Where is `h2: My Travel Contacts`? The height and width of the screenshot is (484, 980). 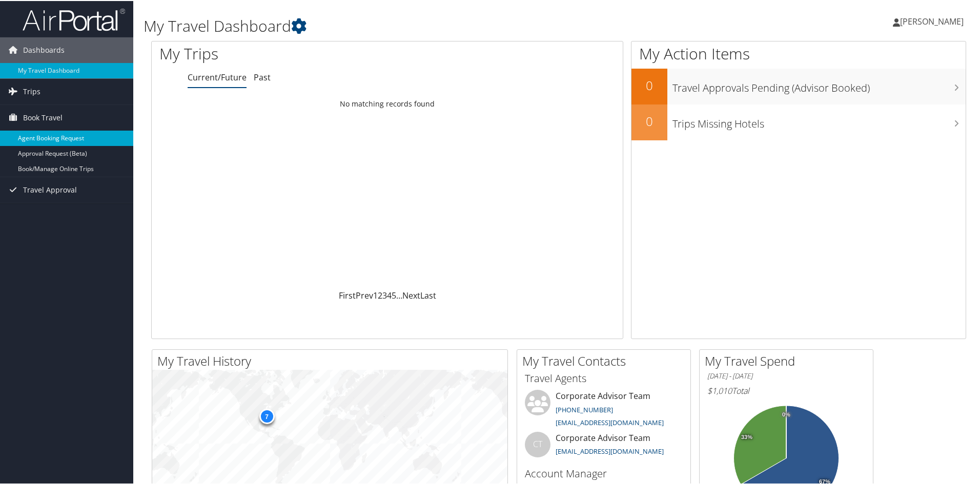 h2: My Travel Contacts is located at coordinates (606, 361).